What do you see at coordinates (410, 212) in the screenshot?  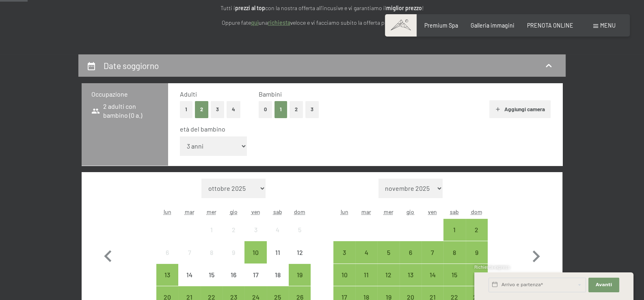 I see `abbr: giovedì` at bounding box center [410, 212].